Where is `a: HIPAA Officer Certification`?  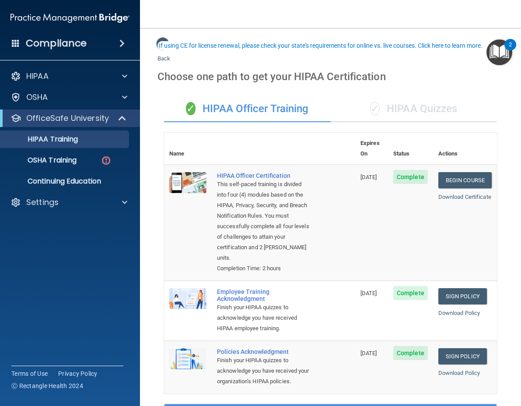 a: HIPAA Officer Certification is located at coordinates (264, 176).